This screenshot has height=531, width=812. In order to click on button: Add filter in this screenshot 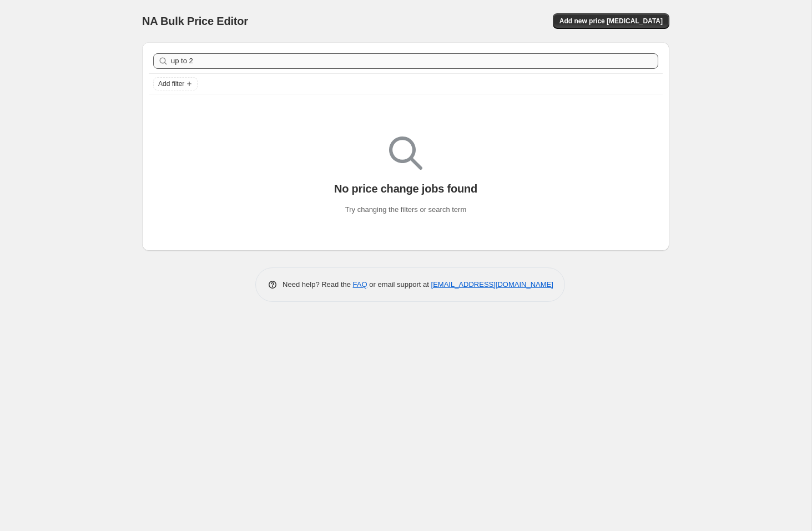, I will do `click(175, 84)`.